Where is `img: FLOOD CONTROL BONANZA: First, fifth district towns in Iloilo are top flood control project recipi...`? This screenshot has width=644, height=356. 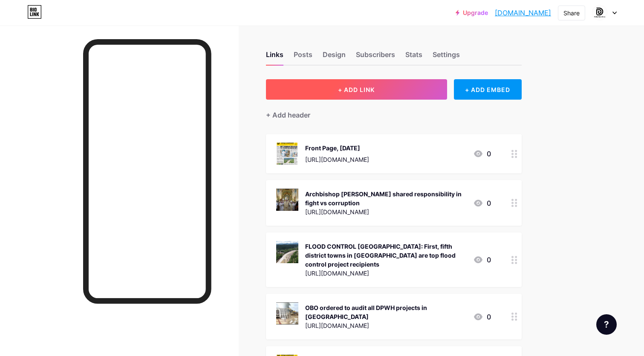 img: FLOOD CONTROL BONANZA: First, fifth district towns in Iloilo are top flood control project recipi... is located at coordinates (288, 252).